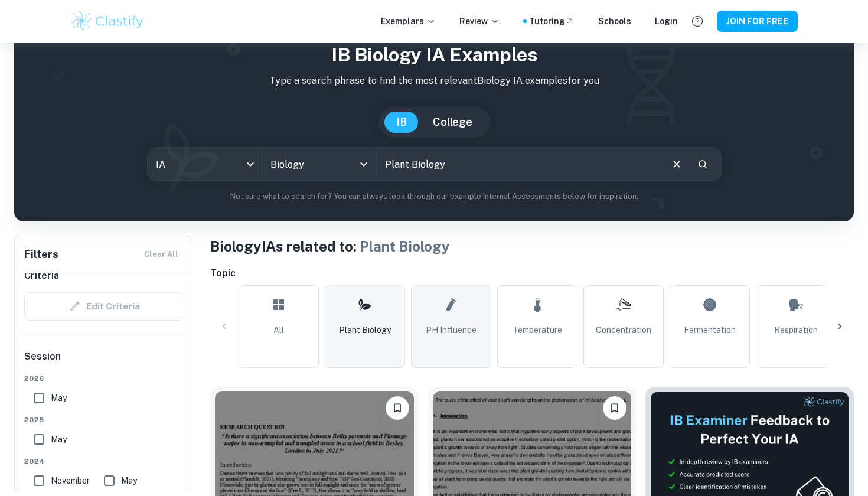 Image resolution: width=868 pixels, height=496 pixels. What do you see at coordinates (537, 330) in the screenshot?
I see `span: Temperature` at bounding box center [537, 330].